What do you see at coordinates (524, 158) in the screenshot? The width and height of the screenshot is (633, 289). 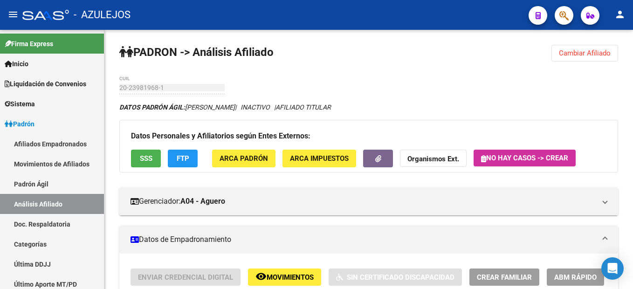 I see `span: No hay casos -> Crear` at bounding box center [524, 158].